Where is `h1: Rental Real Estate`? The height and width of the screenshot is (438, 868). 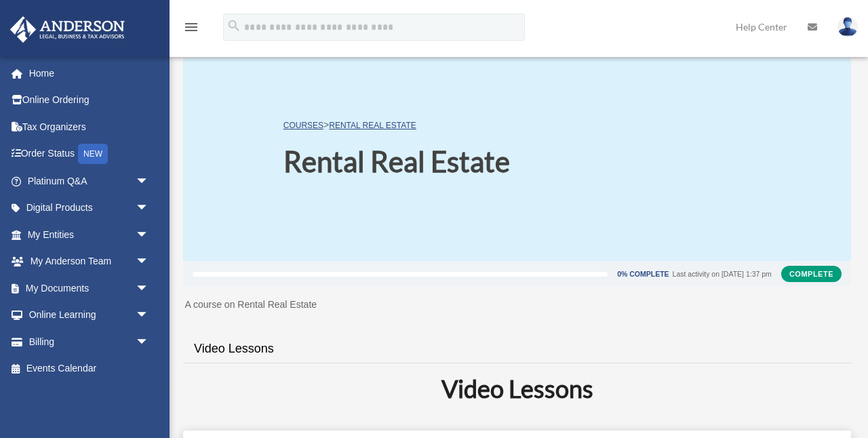
h1: Rental Real Estate is located at coordinates (396, 161).